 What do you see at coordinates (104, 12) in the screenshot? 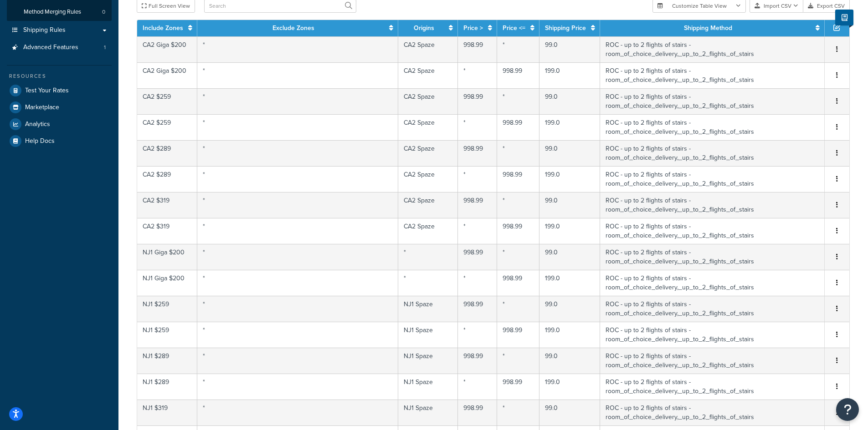
I see `span: 0` at bounding box center [104, 12].